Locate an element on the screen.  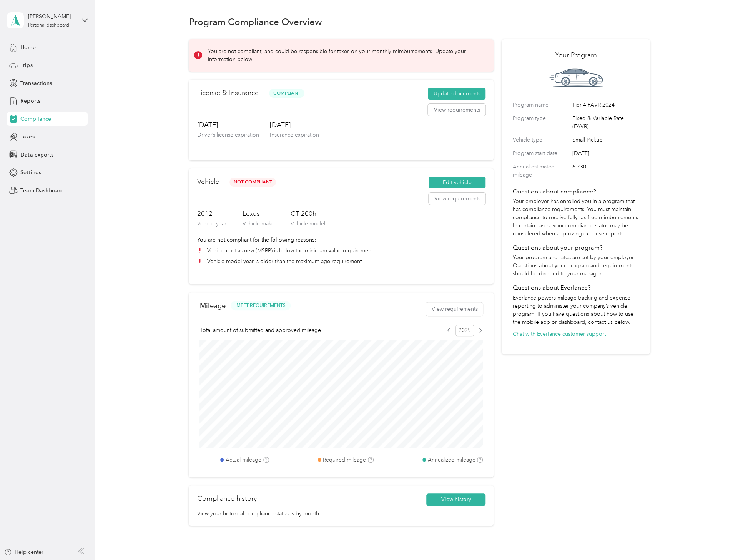
span: Not Compliant is located at coordinates (252, 182).